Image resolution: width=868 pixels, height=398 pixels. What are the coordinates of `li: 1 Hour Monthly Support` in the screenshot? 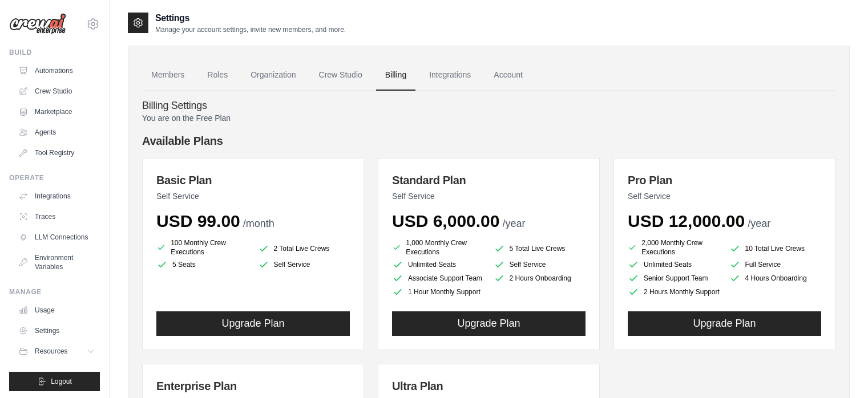 It's located at (438, 292).